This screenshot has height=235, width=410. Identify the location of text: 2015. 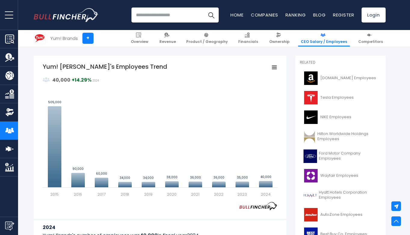
(54, 194).